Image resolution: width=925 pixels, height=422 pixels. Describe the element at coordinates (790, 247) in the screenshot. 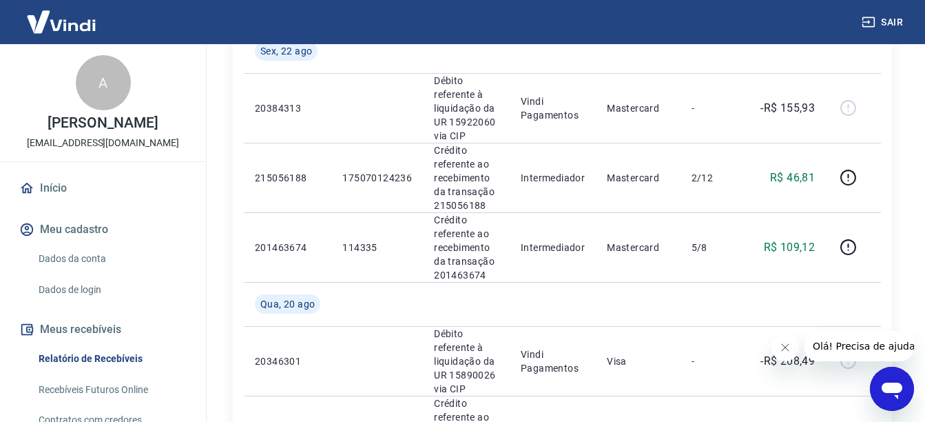

I see `p: R$ 109,12` at that location.